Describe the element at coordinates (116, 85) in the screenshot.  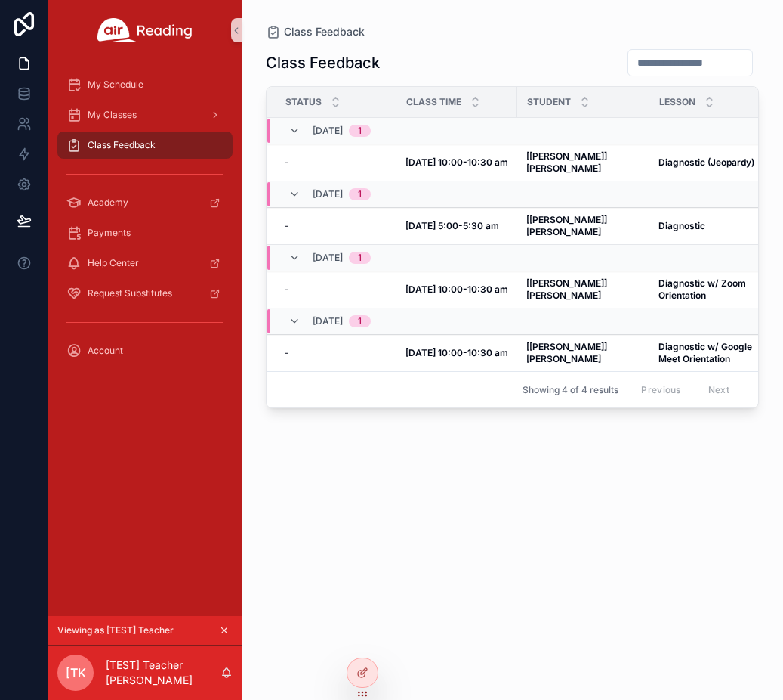
I see `span: My Schedule` at that location.